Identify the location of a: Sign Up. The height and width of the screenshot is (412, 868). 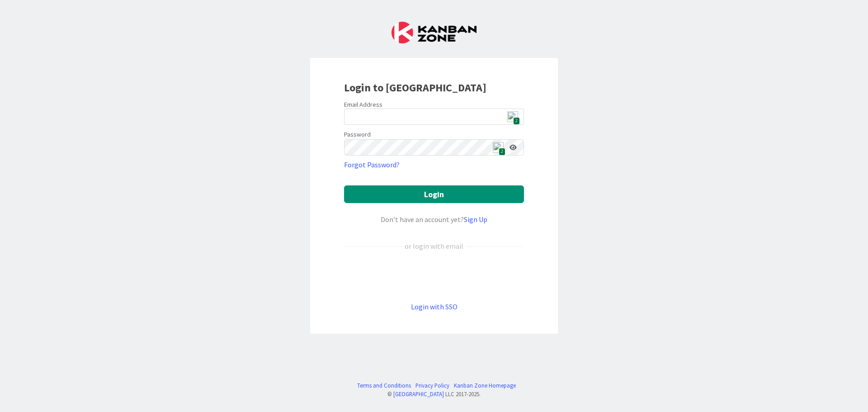
(475, 219).